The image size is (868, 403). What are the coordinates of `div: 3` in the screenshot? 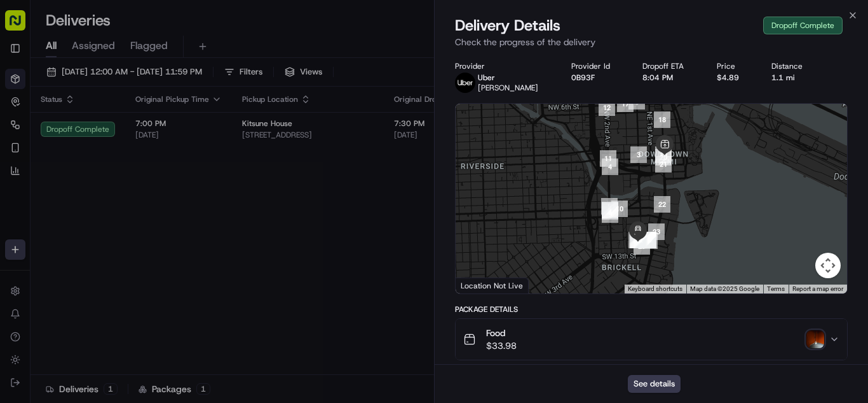 It's located at (639, 155).